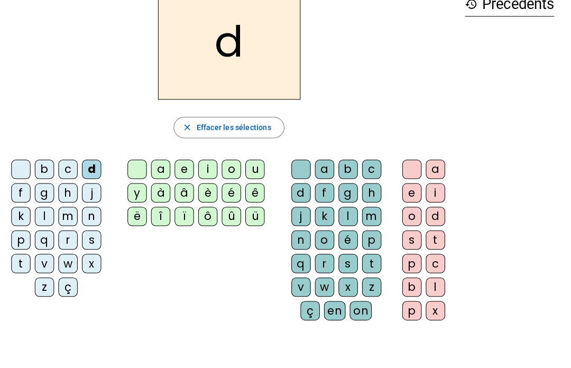 The width and height of the screenshot is (571, 368). What do you see at coordinates (237, 128) in the screenshot?
I see `span: Effacer les sélections` at bounding box center [237, 128].